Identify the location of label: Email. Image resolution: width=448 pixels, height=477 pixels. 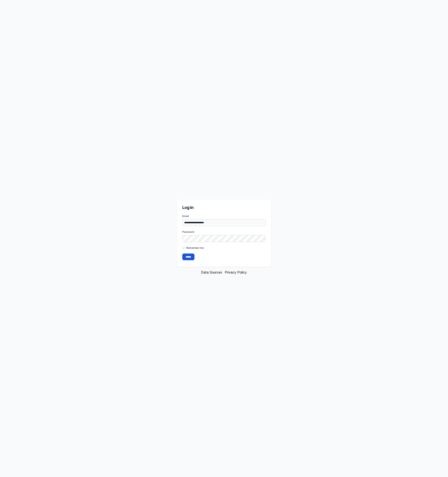
(224, 216).